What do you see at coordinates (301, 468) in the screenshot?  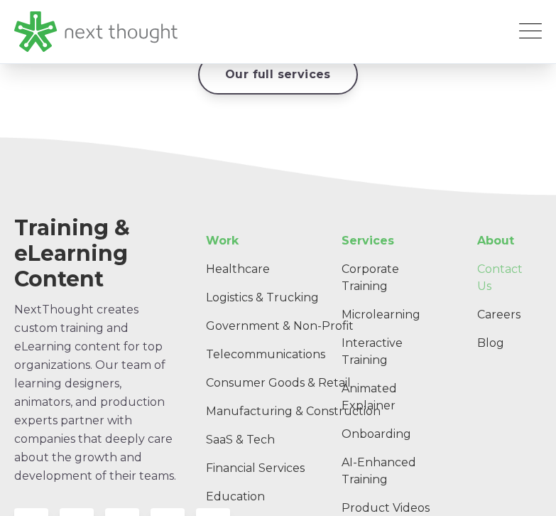 I see `a: Financial Services` at bounding box center [301, 468].